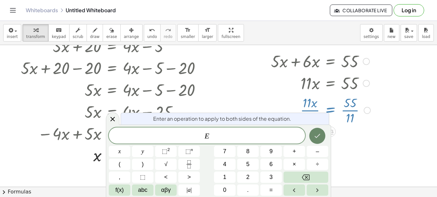 The height and width of the screenshot is (197, 437). What do you see at coordinates (207, 136) in the screenshot?
I see `var: E` at bounding box center [207, 136].